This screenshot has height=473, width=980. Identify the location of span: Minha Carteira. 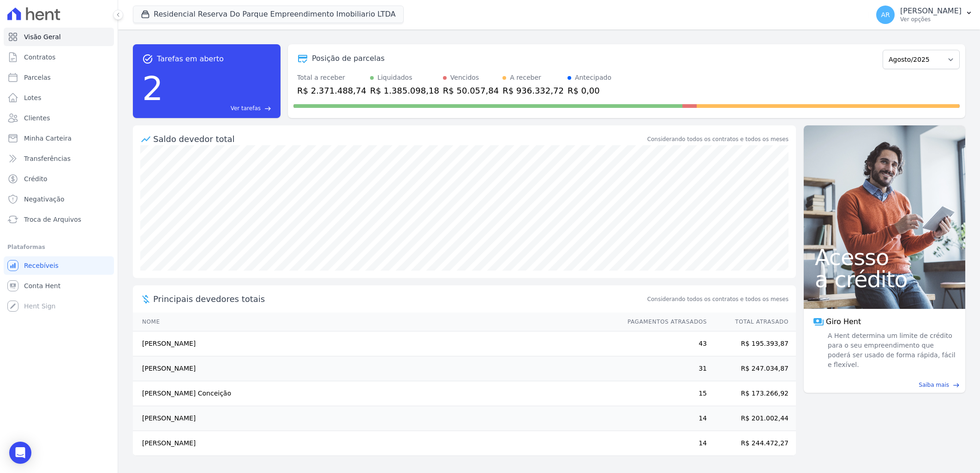
(47, 139).